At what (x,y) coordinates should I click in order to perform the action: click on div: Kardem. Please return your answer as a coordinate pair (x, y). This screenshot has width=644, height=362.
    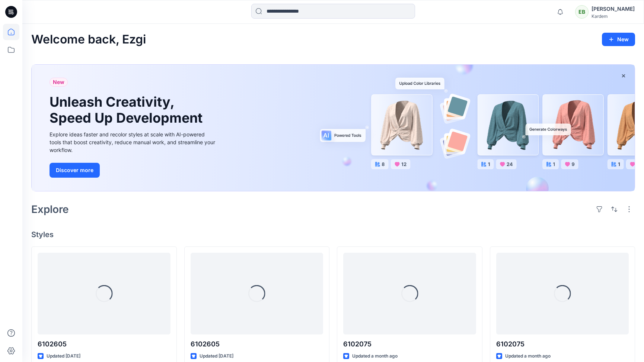
    Looking at the image, I should click on (613, 16).